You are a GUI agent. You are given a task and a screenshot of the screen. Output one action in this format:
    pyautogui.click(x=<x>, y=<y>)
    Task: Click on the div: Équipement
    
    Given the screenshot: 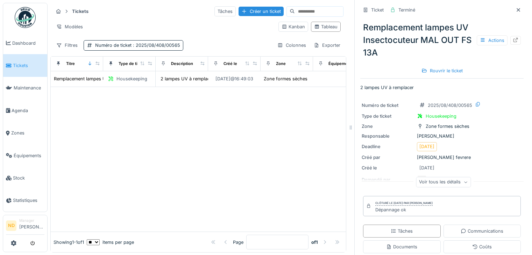 What is the action you would take?
    pyautogui.click(x=340, y=64)
    